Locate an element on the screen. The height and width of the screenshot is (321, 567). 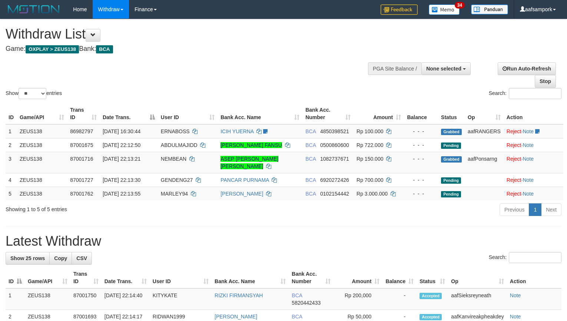
th: Date Trans.: activate to sort column descending is located at coordinates (129, 113).